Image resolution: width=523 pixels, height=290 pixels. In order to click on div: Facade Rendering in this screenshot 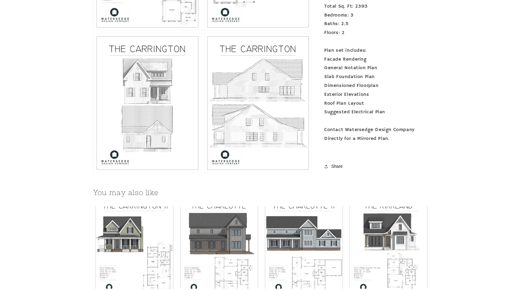, I will do `click(377, 59)`.